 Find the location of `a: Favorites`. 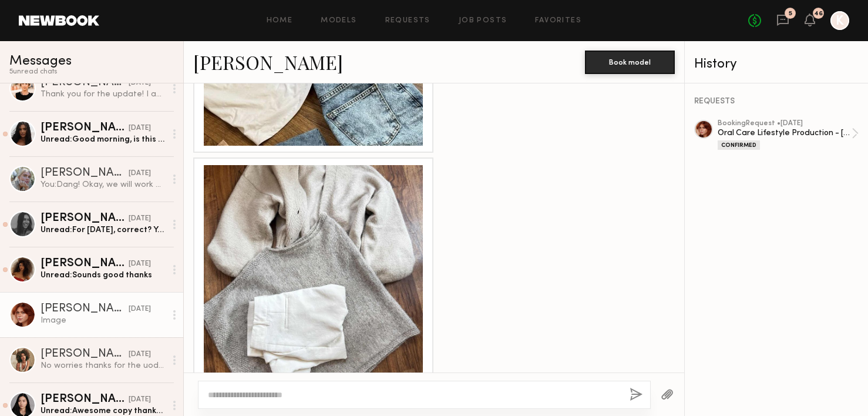

a: Favorites is located at coordinates (558, 21).